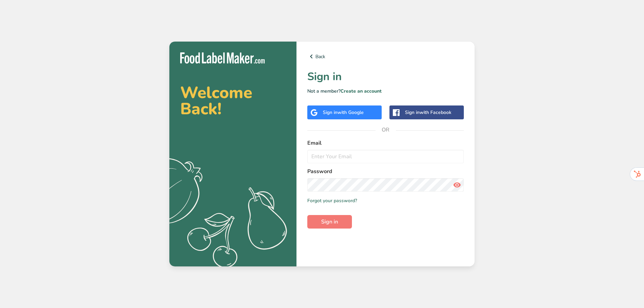  Describe the element at coordinates (385, 91) in the screenshot. I see `p: Not a member?` at that location.